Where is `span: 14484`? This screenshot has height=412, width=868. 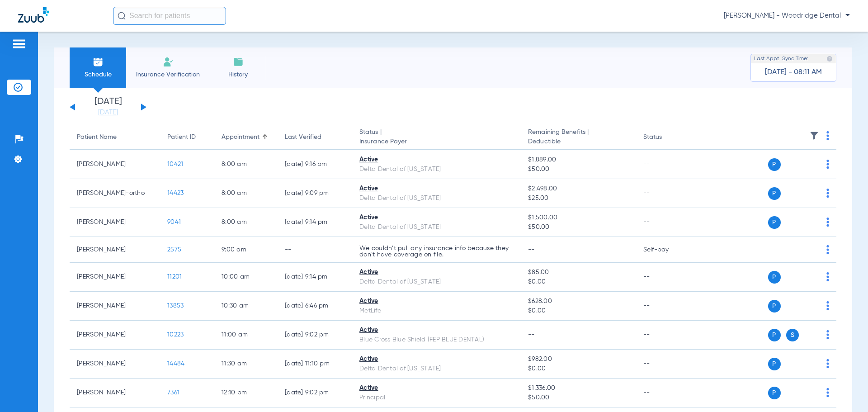 span: 14484 is located at coordinates (176, 364).